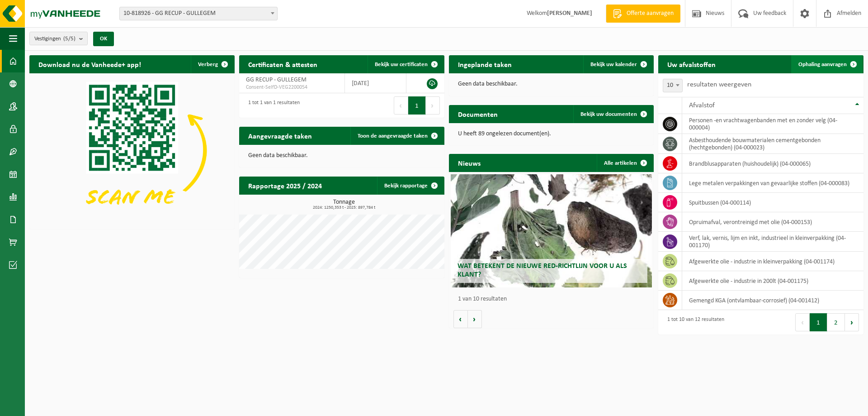 This screenshot has height=416, width=868. What do you see at coordinates (552, 134) in the screenshot?
I see `p: U heeft 89 ongelezen document(en).` at bounding box center [552, 134].